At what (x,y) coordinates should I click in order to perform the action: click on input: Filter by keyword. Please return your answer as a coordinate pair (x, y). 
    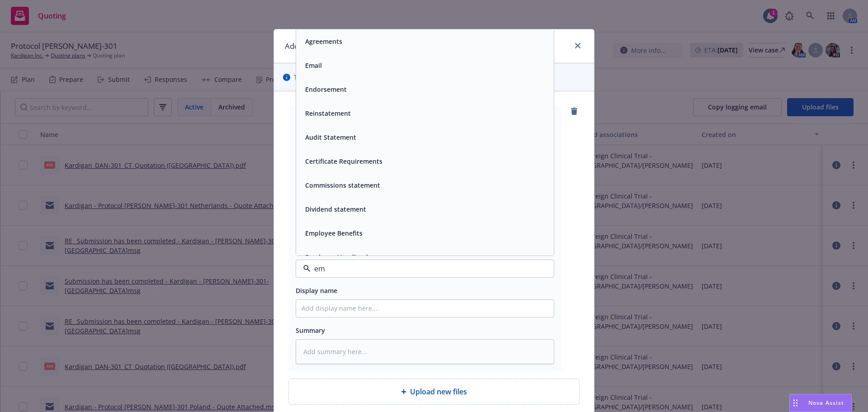
    Looking at the image, I should click on (423, 268).